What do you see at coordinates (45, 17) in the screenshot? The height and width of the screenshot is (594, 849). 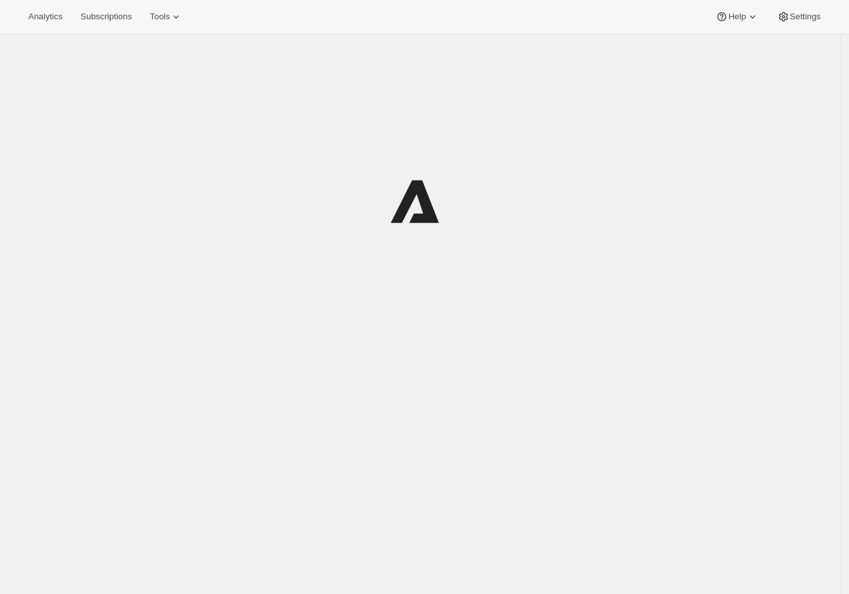 I see `button: Analytics` at bounding box center [45, 17].